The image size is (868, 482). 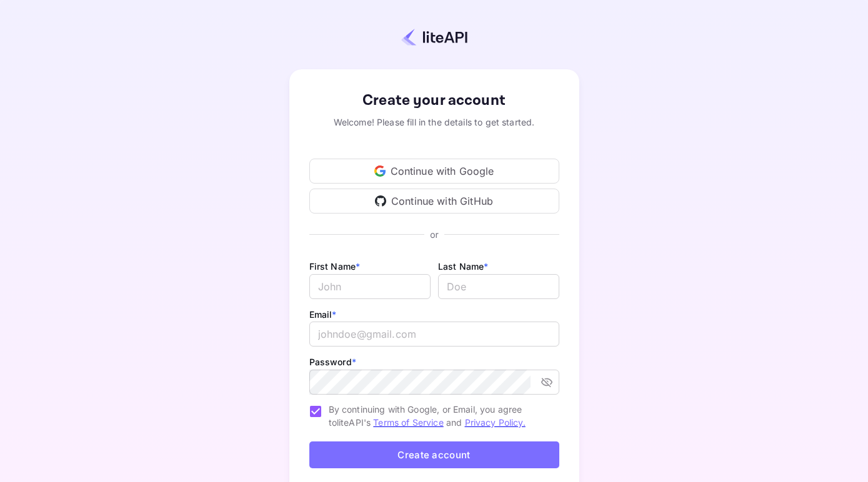 I want to click on div: Welcome! Please fill in the details to get started., so click(x=434, y=121).